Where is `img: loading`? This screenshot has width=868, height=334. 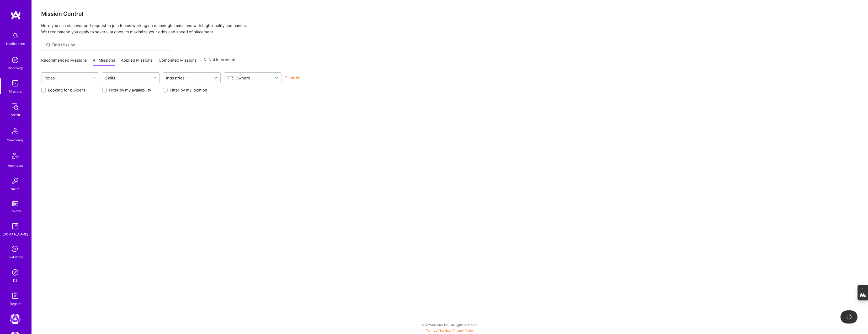
img: loading is located at coordinates (849, 317).